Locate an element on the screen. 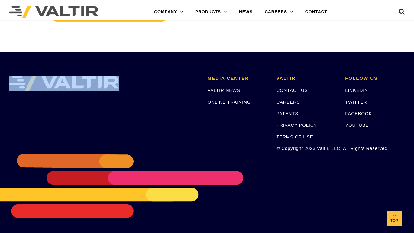  a: Top is located at coordinates (395, 219).